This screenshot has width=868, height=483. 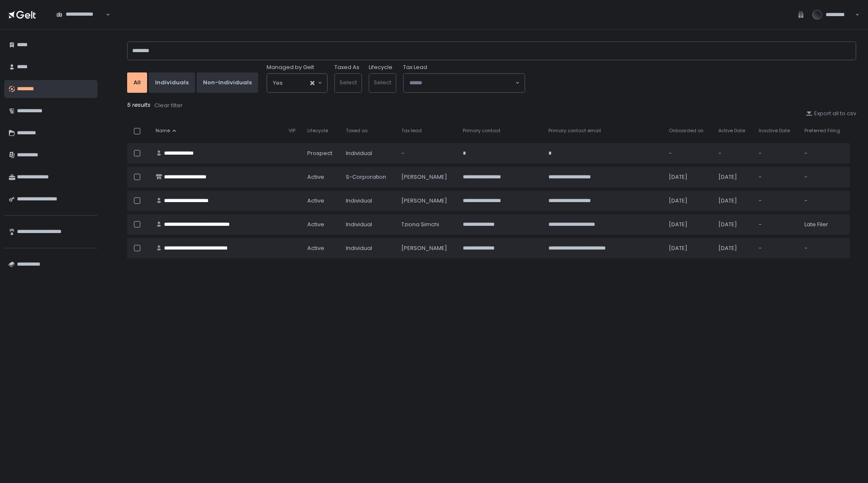 I want to click on span: Tax lead, so click(x=411, y=130).